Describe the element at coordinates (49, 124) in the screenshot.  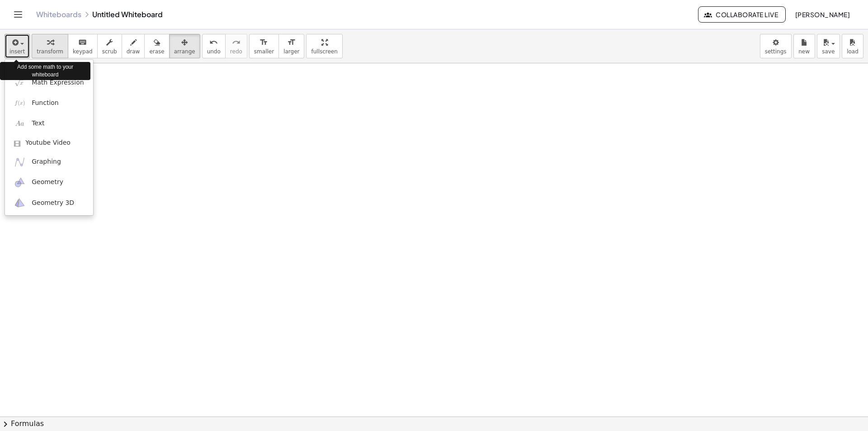
I see `a: Text` at that location.